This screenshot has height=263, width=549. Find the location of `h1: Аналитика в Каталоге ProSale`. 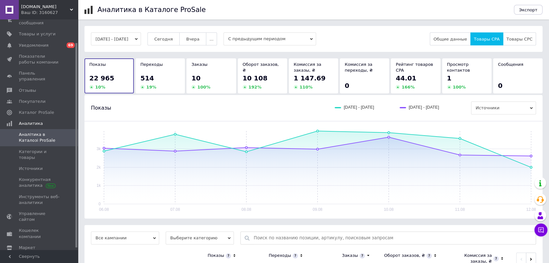

h1: Аналитика в Каталоге ProSale is located at coordinates (151, 10).